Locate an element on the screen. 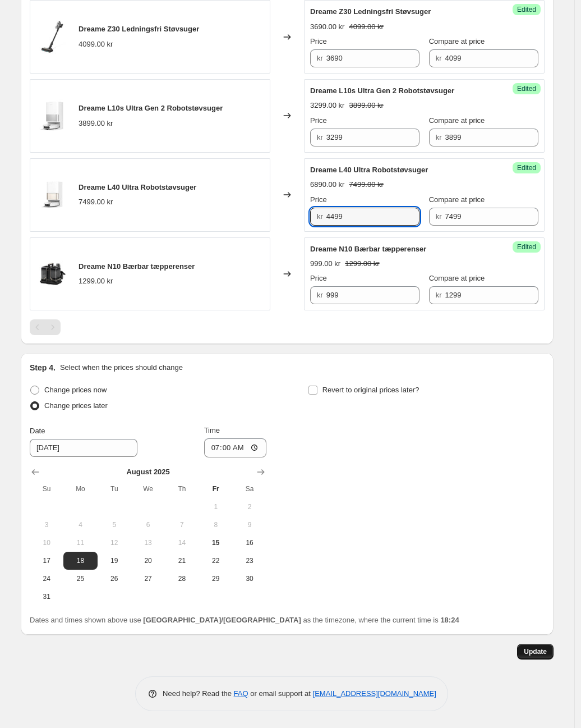 This screenshot has height=728, width=581. span: 20 is located at coordinates (148, 560).